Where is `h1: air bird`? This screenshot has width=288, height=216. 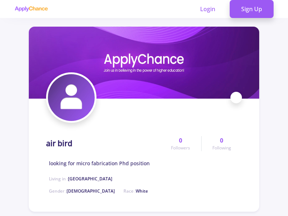 h1: air bird is located at coordinates (59, 143).